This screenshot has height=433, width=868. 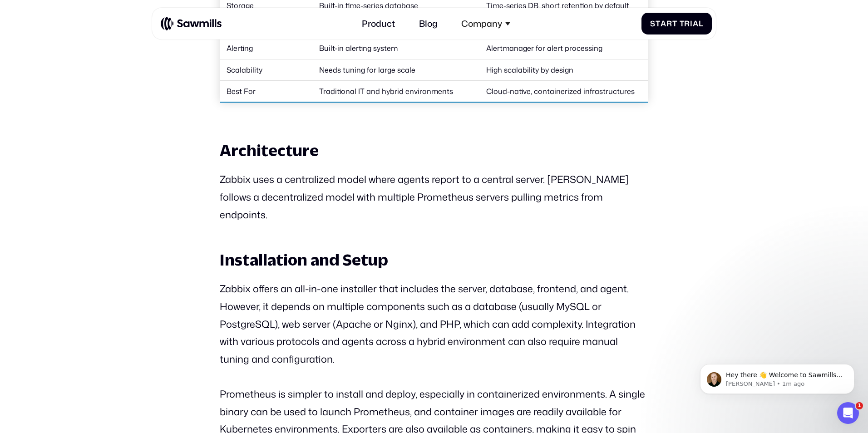 What do you see at coordinates (396, 92) in the screenshot?
I see `td: Traditional IT and hybrid environments` at bounding box center [396, 92].